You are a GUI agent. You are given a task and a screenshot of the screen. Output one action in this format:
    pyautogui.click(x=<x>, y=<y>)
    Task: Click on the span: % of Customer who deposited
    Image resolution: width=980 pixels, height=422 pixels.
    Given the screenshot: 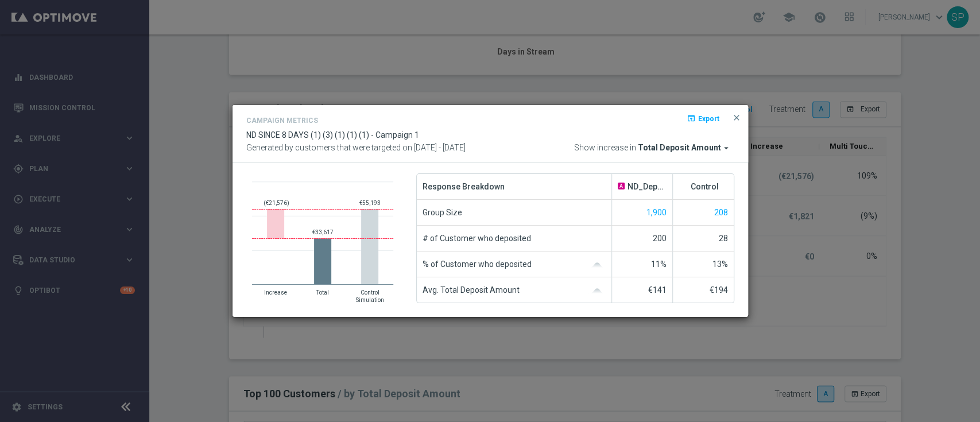 What is the action you would take?
    pyautogui.click(x=477, y=264)
    